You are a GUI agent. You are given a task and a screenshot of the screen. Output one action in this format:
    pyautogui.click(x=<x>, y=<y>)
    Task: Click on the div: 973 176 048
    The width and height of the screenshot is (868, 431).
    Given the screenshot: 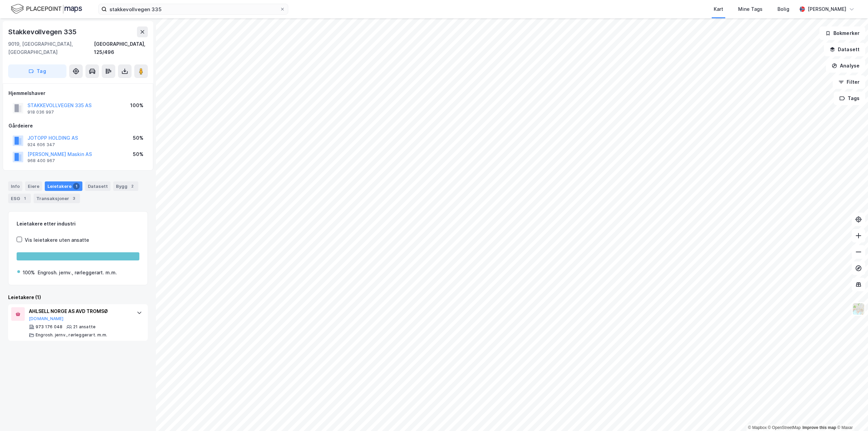 What is the action you would take?
    pyautogui.click(x=49, y=326)
    